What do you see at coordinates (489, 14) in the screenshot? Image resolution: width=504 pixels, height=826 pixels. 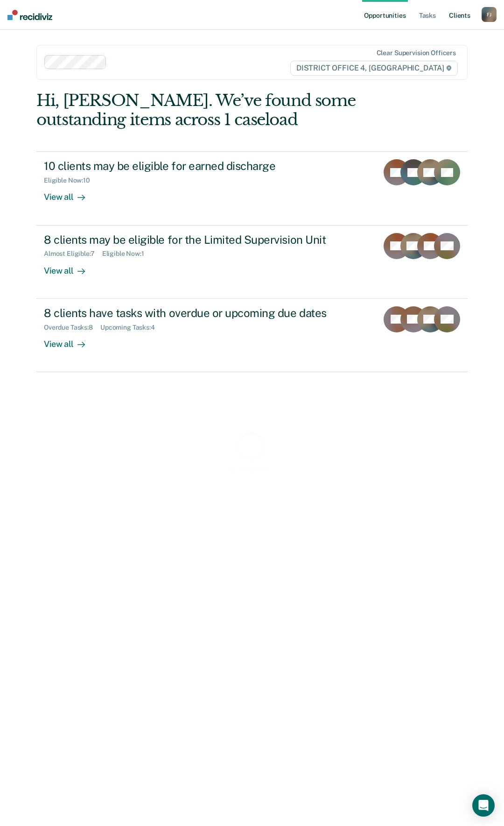 I see `div: F J` at bounding box center [489, 14].